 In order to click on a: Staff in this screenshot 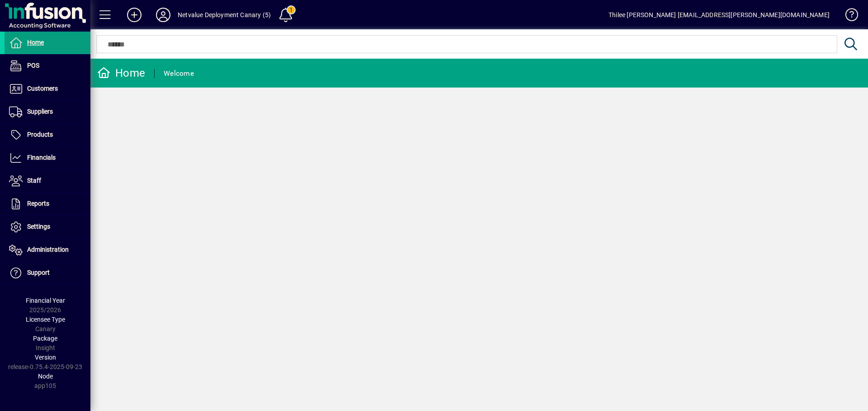, I will do `click(47, 181)`.